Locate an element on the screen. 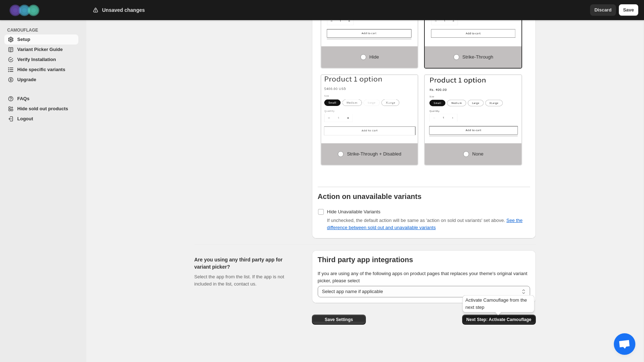  span: If you are using any of the following apps on product pages that replaces your theme's original v... is located at coordinates (422, 277).